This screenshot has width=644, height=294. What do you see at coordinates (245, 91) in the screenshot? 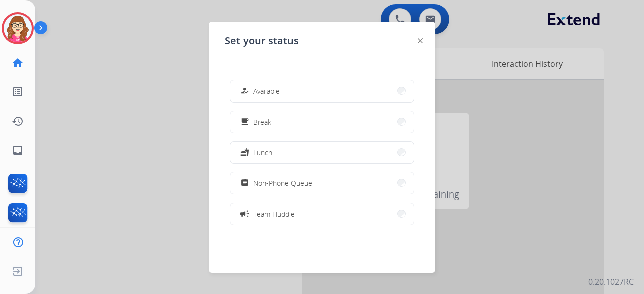
I see `mat-icon: how_to_reg` at bounding box center [245, 91].